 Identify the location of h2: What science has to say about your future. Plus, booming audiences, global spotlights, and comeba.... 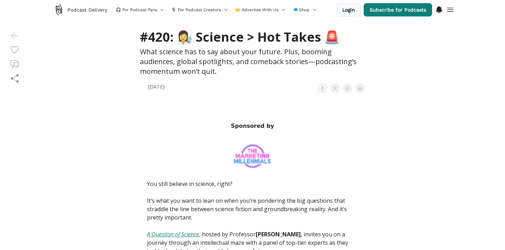
(252, 65).